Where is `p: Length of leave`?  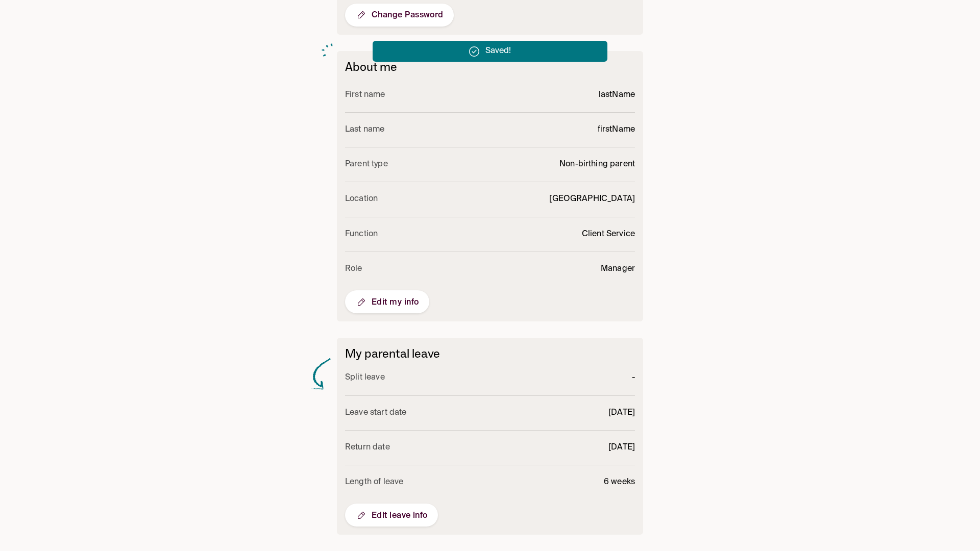 p: Length of leave is located at coordinates (374, 482).